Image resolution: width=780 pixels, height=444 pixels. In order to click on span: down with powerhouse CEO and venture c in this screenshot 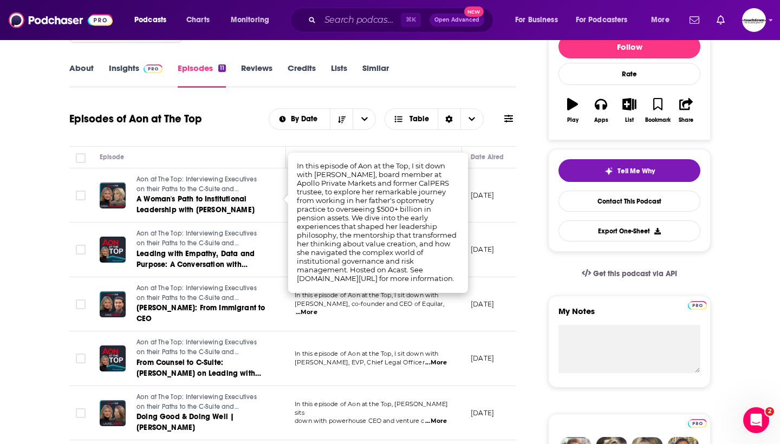, I will do `click(360, 421)`.